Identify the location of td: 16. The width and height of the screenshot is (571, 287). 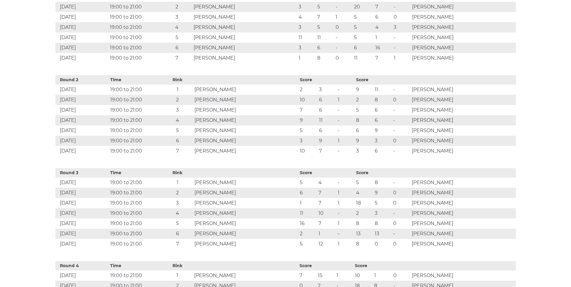
(308, 224).